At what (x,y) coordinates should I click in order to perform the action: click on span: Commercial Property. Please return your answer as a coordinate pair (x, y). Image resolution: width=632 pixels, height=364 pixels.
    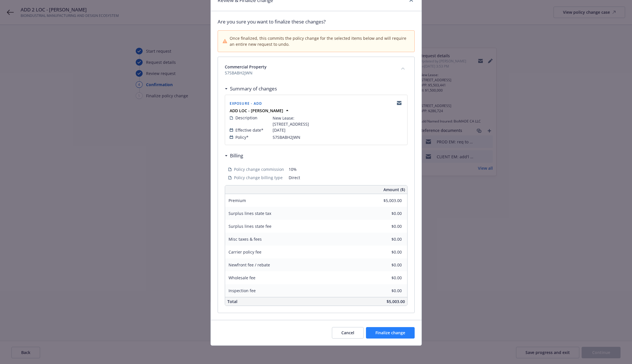
    Looking at the image, I should click on (309, 66).